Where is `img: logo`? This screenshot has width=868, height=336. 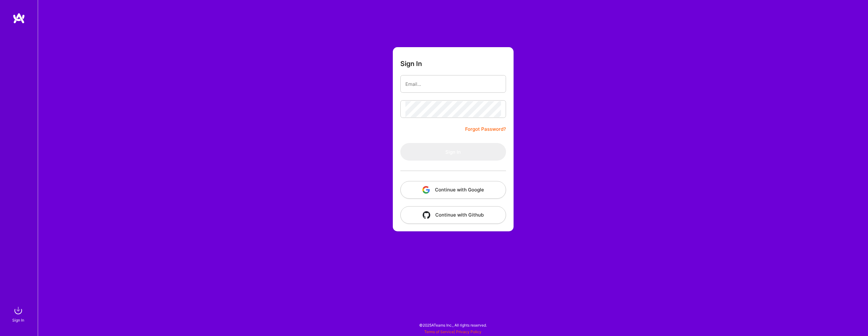 img: logo is located at coordinates (19, 18).